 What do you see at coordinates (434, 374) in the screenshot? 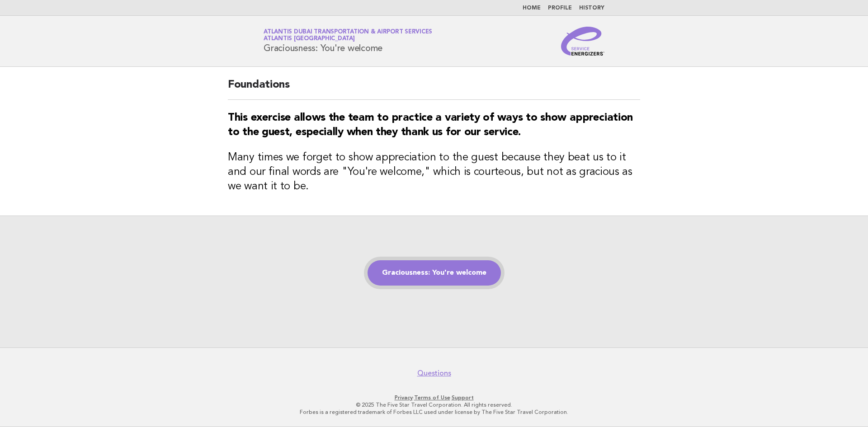
I see `a: Questions` at bounding box center [434, 374].